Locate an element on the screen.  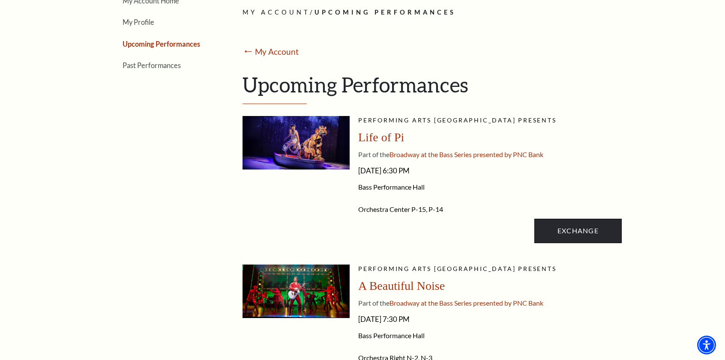
a: Past Performances is located at coordinates (152, 65).